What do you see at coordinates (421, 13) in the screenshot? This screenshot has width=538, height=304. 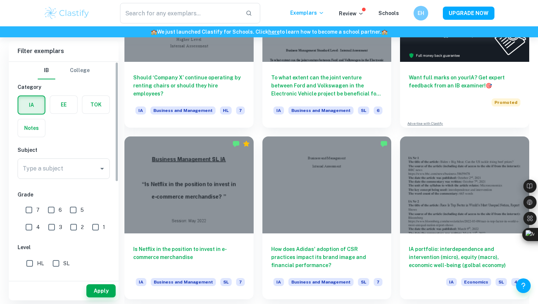 I see `button: EH` at bounding box center [421, 13].